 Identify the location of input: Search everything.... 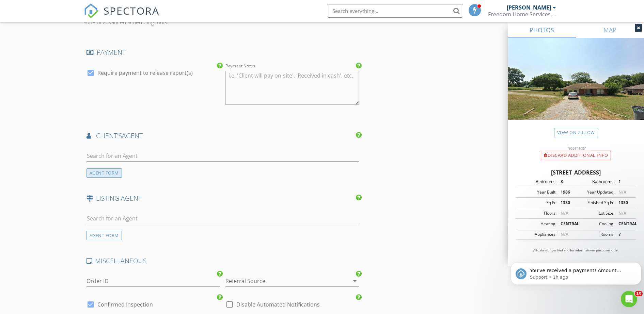
(395, 11).